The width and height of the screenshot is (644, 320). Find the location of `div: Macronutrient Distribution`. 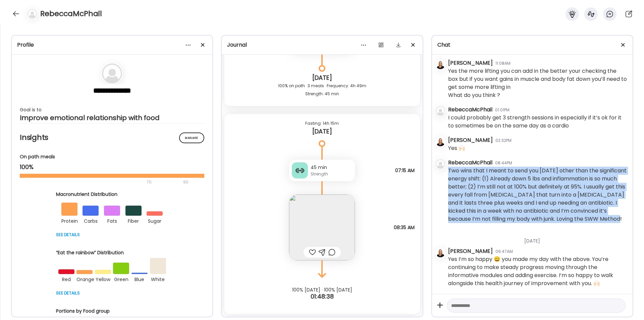

div: Macronutrient Distribution is located at coordinates (112, 194).